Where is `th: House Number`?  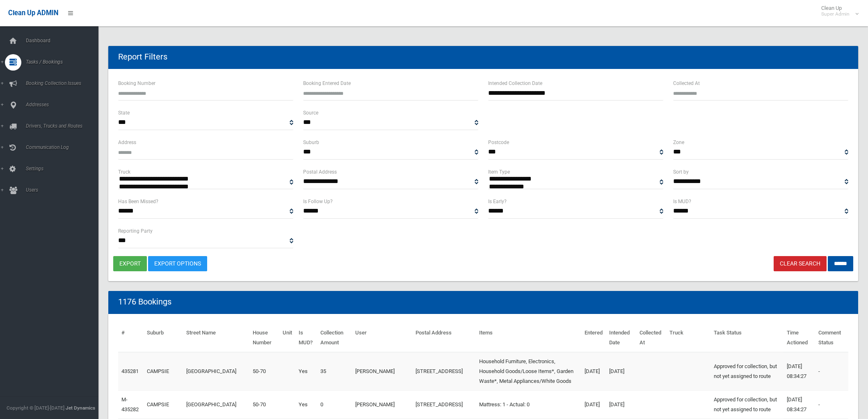 th: House Number is located at coordinates (264, 338).